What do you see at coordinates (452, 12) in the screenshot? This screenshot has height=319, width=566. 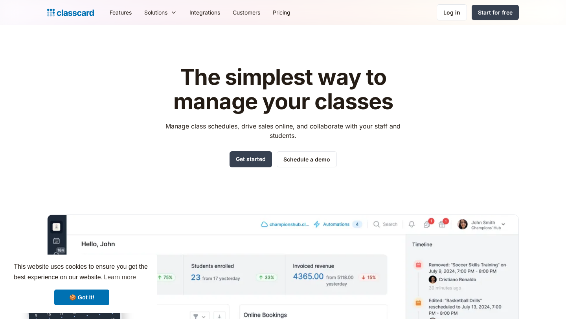 I see `a: Log in` at bounding box center [452, 12].